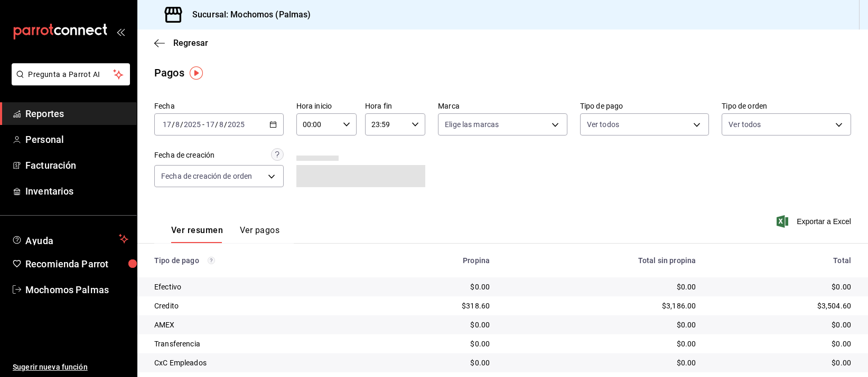 The image size is (868, 377). Describe the element at coordinates (196, 73) in the screenshot. I see `button: Tooltip marker` at that location.